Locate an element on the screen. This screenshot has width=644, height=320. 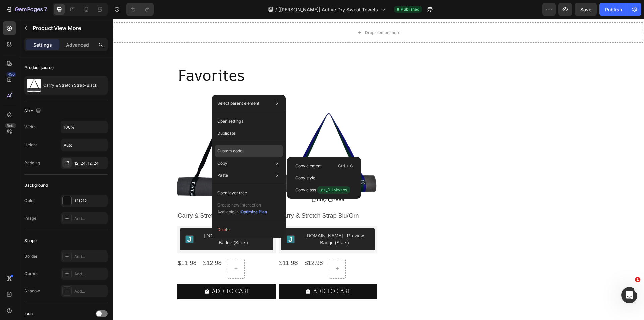
a: Carry & Stretch Strap Blu/Grn is located at coordinates (215, 138).